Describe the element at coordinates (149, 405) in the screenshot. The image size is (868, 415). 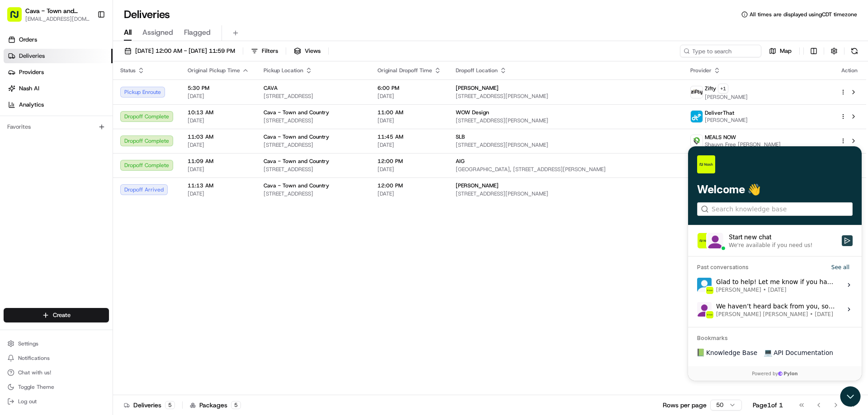
I see `div: Deliveries` at that location.